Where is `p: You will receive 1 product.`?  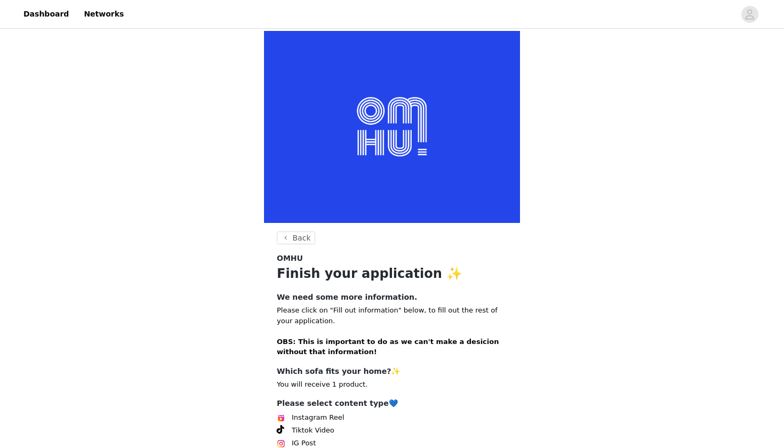 p: You will receive 1 product. is located at coordinates (392, 384).